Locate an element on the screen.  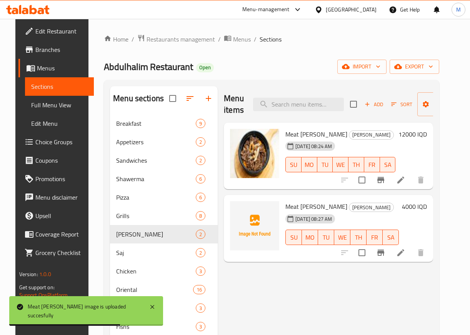
button: import is located at coordinates (362, 67).